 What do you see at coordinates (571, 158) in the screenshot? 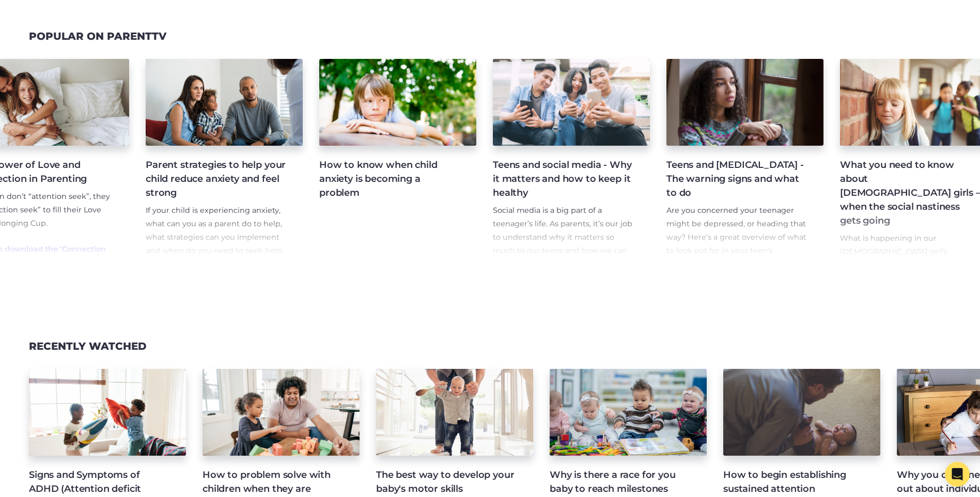
I see `a: Teens and social media - Why it matters and how to keep it healthy Social media is a big part of ...` at bounding box center [571, 158].